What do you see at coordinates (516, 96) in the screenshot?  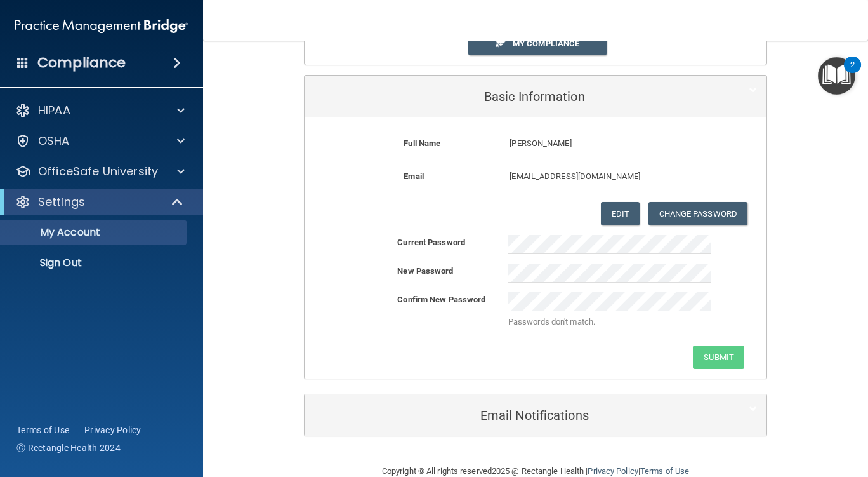 I see `h5: Basic Information` at bounding box center [516, 96].